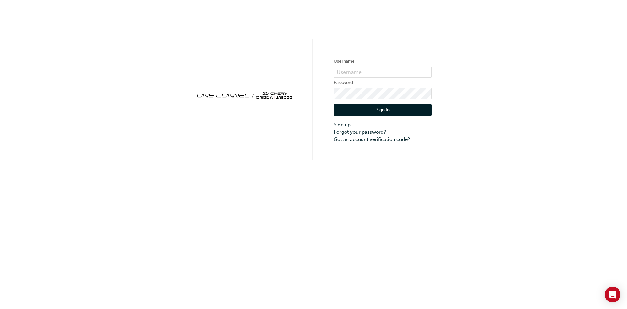  Describe the element at coordinates (383, 61) in the screenshot. I see `label: Username` at that location.